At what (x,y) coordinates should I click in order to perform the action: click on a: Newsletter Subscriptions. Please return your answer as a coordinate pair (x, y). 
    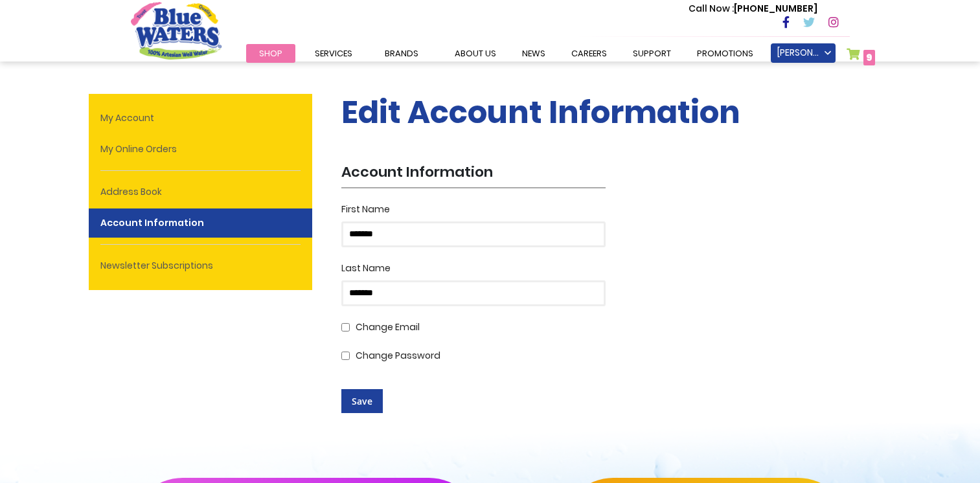
    Looking at the image, I should click on (201, 265).